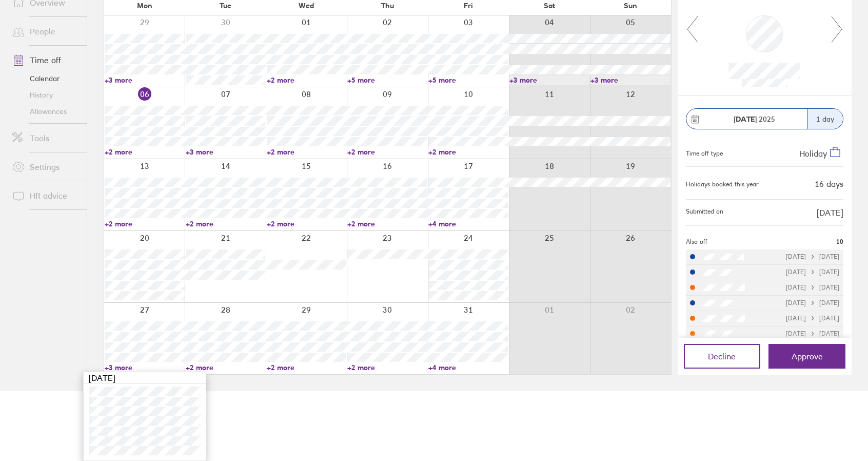  Describe the element at coordinates (829, 183) in the screenshot. I see `div: 16 days` at that location.